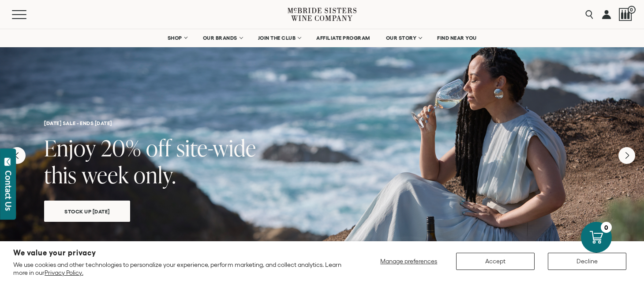 The height and width of the screenshot is (281, 644). I want to click on span: only., so click(155, 174).